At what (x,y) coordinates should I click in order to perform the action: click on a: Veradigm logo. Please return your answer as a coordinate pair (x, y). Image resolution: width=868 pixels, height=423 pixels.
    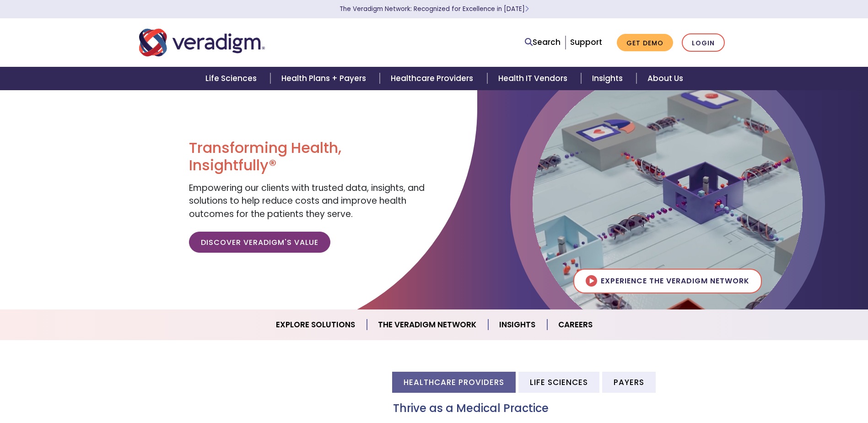
    Looking at the image, I should click on (202, 42).